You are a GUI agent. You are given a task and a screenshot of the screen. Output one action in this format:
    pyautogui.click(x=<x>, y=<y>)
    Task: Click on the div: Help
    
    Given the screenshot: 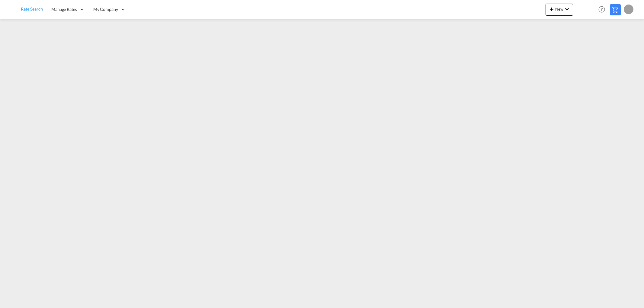 What is the action you would take?
    pyautogui.click(x=603, y=10)
    